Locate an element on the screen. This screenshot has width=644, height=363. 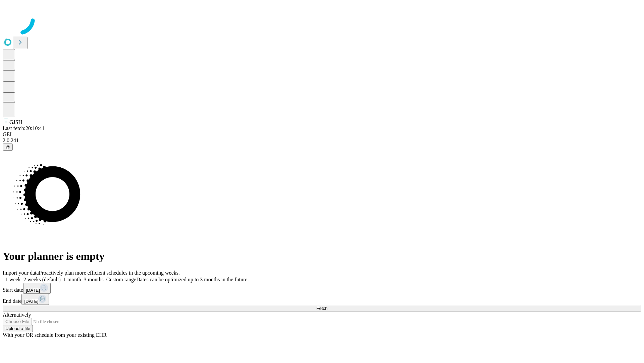
div: 2.0.241 is located at coordinates (322, 140).